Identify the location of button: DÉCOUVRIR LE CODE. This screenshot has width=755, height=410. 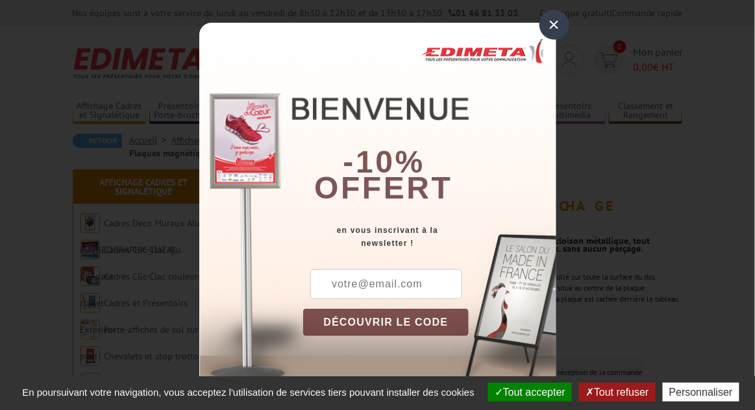
(386, 323).